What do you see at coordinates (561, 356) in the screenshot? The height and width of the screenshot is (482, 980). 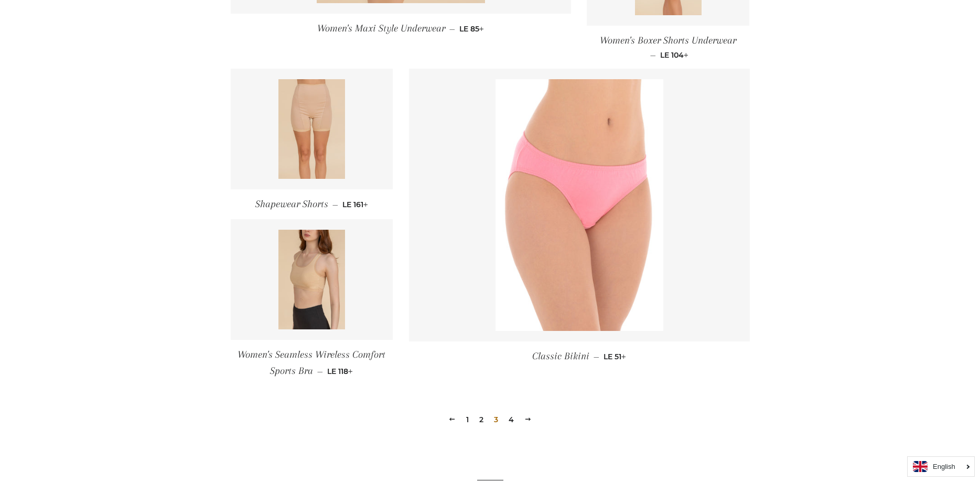 I see `span: Classic Bikini` at bounding box center [561, 356].